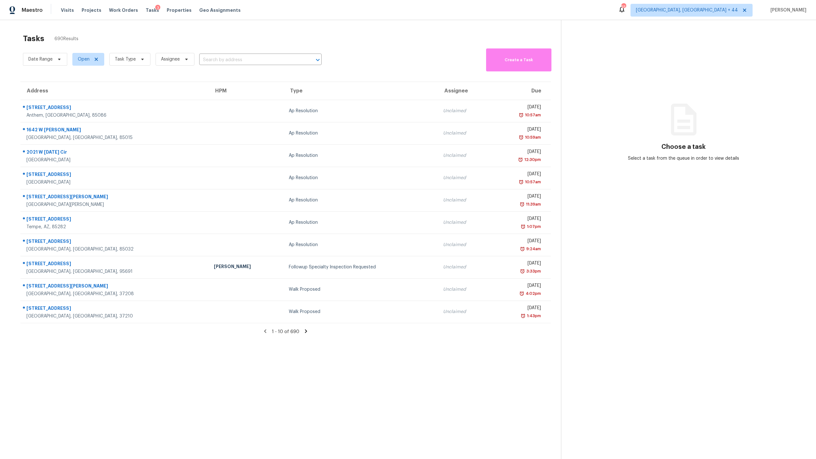  Describe the element at coordinates (33, 39) in the screenshot. I see `h2: Tasks` at that location.